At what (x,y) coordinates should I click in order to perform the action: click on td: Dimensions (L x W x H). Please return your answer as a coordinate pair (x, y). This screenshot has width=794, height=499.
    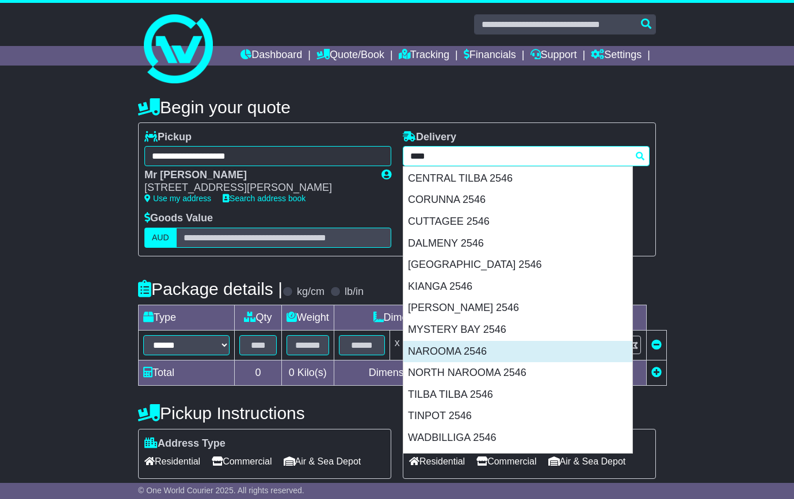
    Looking at the image, I should click on (432, 318).